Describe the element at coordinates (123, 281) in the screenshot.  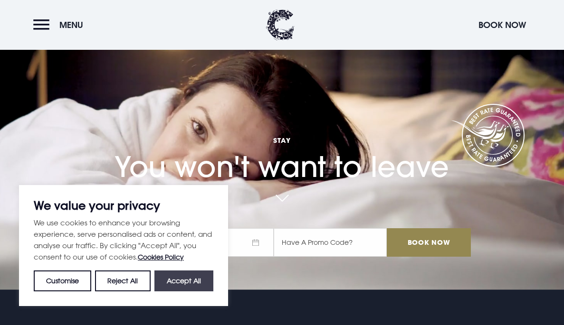
I see `button: Reject All` at that location.